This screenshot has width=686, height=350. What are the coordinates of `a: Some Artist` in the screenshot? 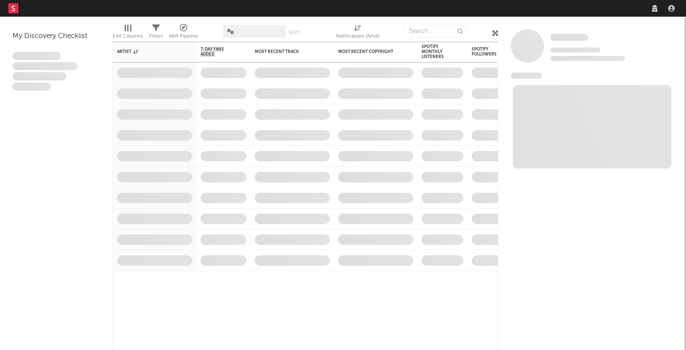 It's located at (570, 38).